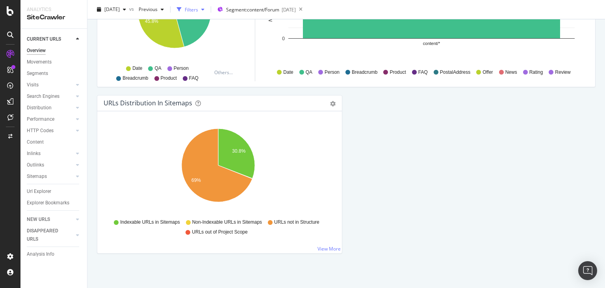  I want to click on a: NEW URLS, so click(50, 219).